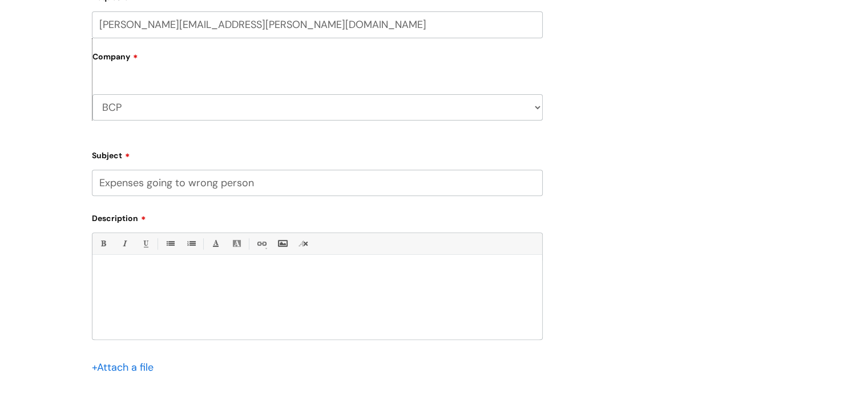  Describe the element at coordinates (261, 243) in the screenshot. I see `a: Link` at that location.